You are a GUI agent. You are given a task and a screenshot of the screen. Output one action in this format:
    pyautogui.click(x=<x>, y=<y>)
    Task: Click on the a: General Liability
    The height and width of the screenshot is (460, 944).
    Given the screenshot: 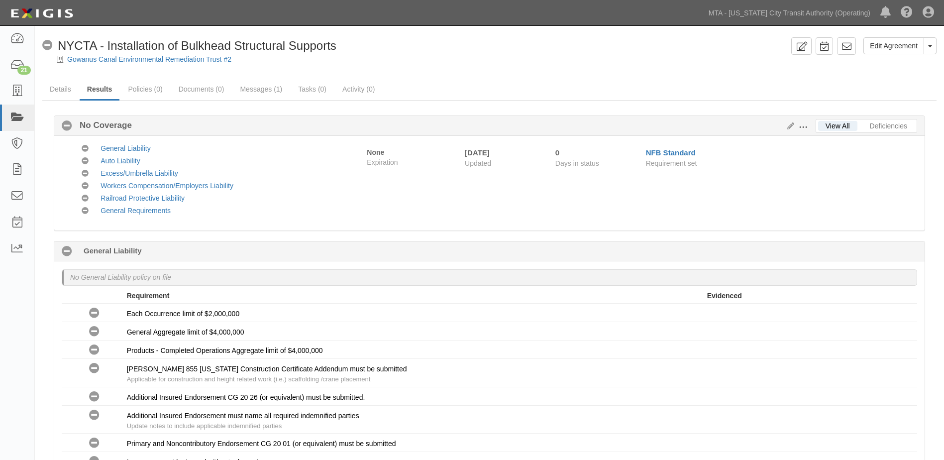 What is the action you would take?
    pyautogui.click(x=125, y=148)
    